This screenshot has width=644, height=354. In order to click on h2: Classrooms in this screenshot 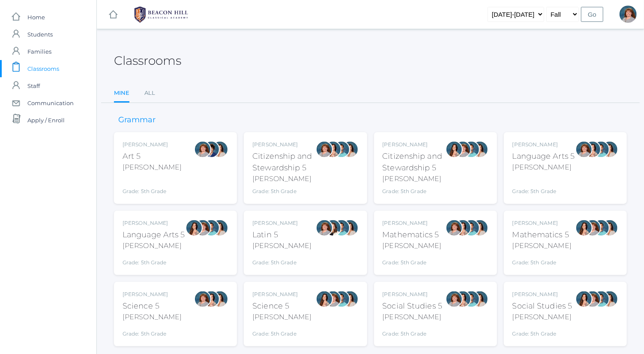, I will do `click(147, 60)`.